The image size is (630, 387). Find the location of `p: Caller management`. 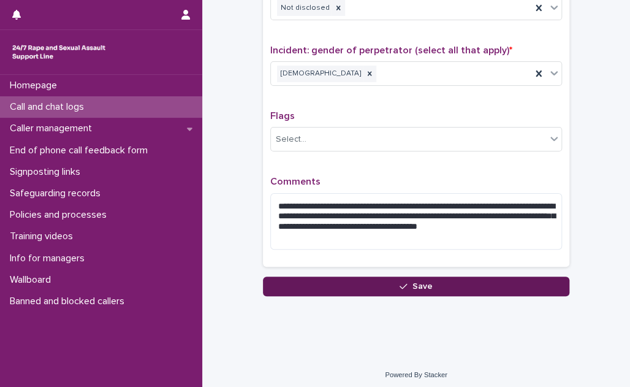

p: Caller management is located at coordinates (53, 128).